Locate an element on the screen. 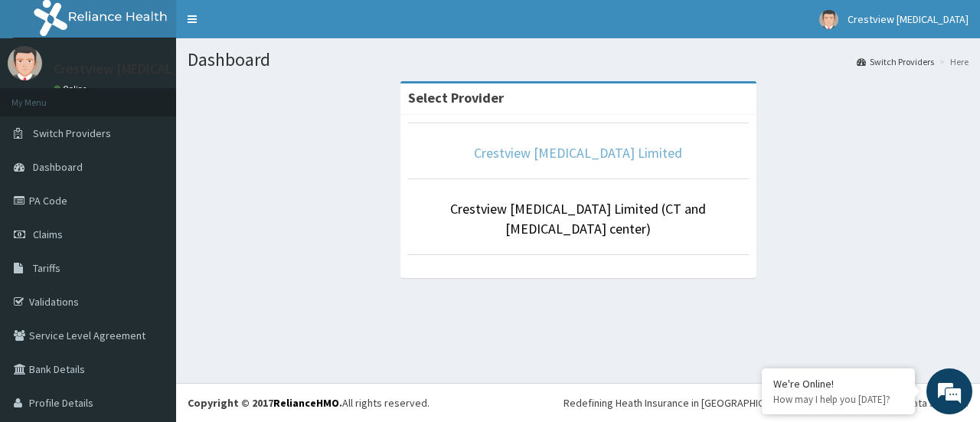 The image size is (980, 422). p: How may I help you today? is located at coordinates (839, 399).